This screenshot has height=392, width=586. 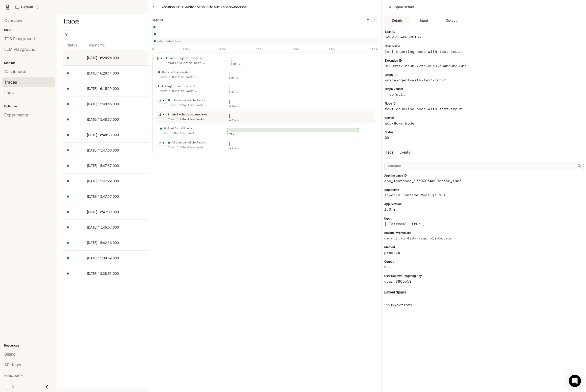 I want to click on div: UpdateStateNode Inworld Runtime Node.js SDK, so click(x=178, y=77).